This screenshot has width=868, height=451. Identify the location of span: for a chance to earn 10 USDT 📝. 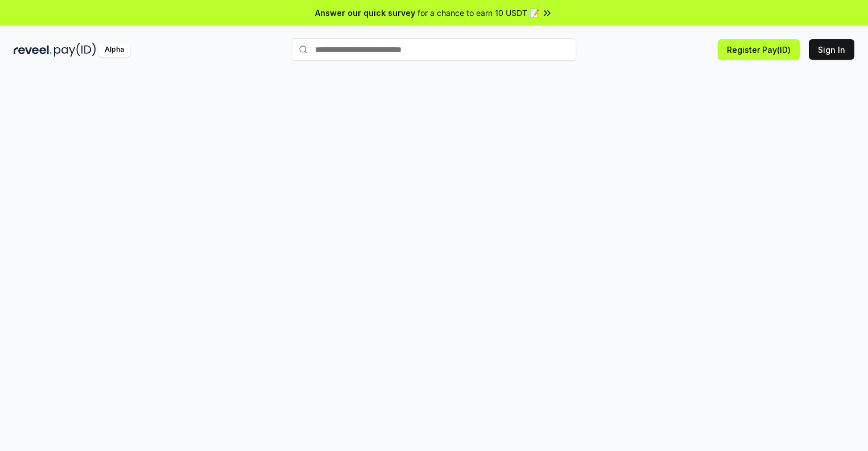
(478, 12).